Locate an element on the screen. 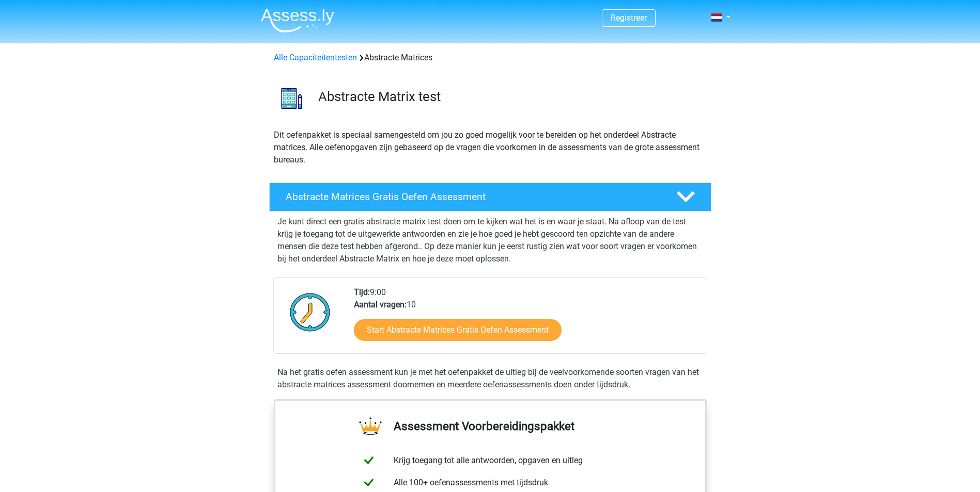 This screenshot has height=492, width=980. h4: Abstracte Matrices Gratis Oefen Assessment is located at coordinates (473, 197).